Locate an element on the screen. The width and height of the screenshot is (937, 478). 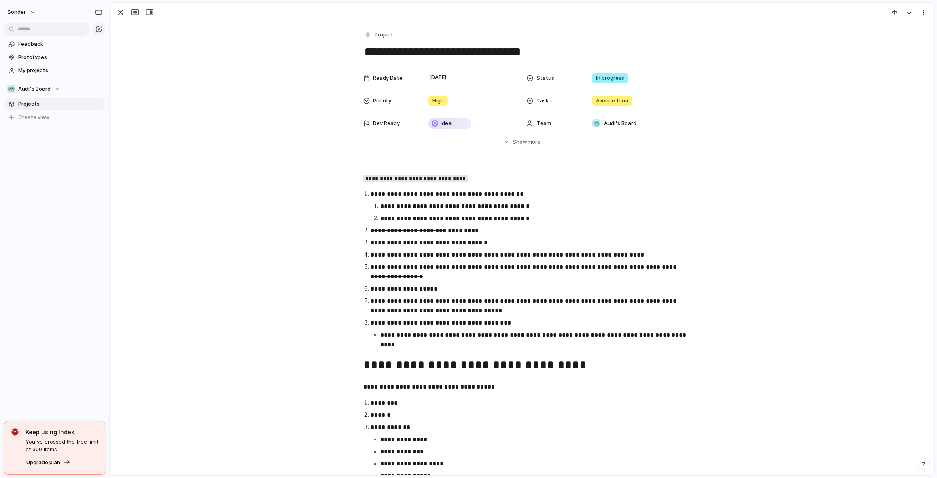
span: Prototypes is located at coordinates (60, 57).